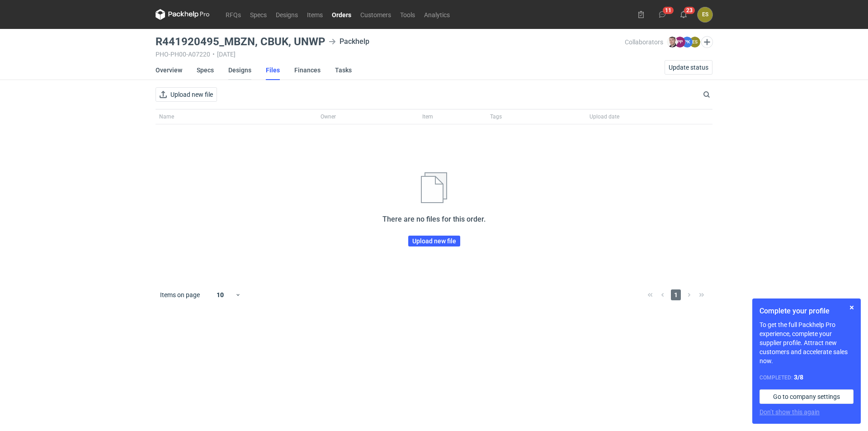 The image size is (868, 431). I want to click on a: Go to company settings, so click(807, 397).